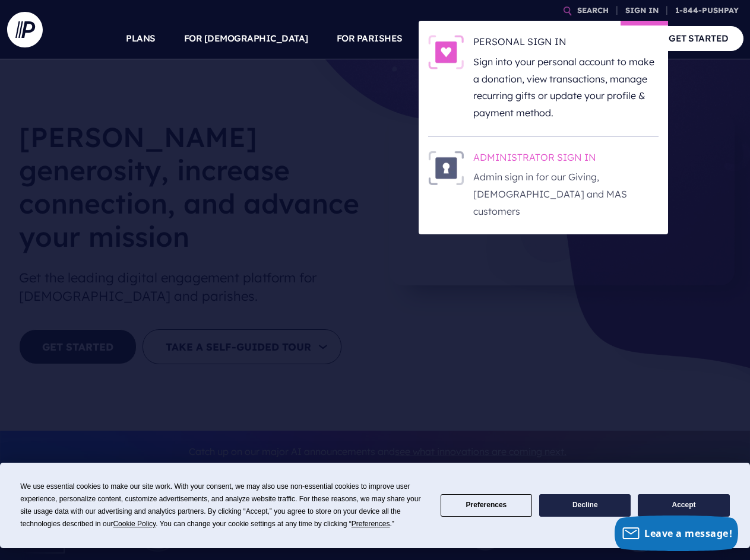 The height and width of the screenshot is (560, 750). I want to click on span: Preferences, so click(371, 524).